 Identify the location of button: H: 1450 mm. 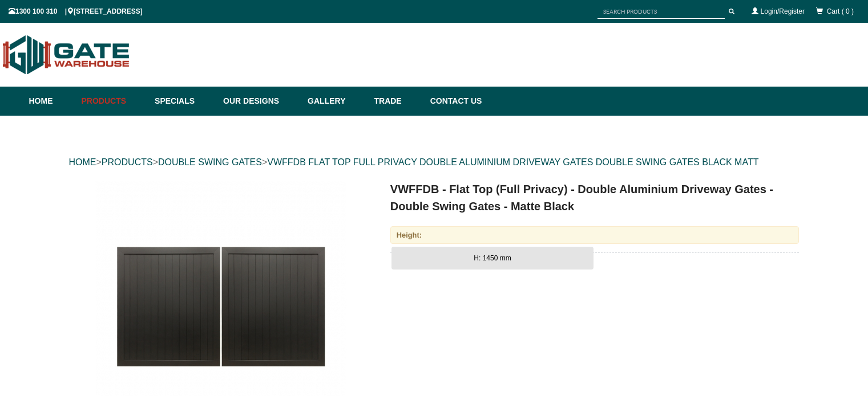
(493, 258).